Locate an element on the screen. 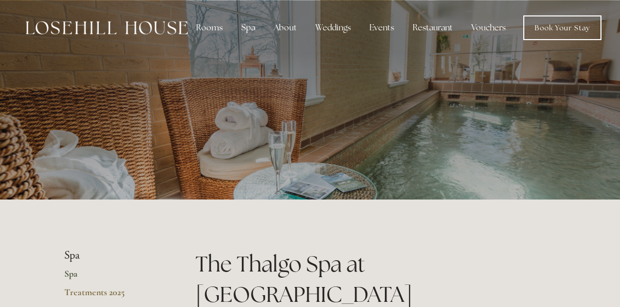 This screenshot has height=307, width=620. div: Spa is located at coordinates (248, 28).